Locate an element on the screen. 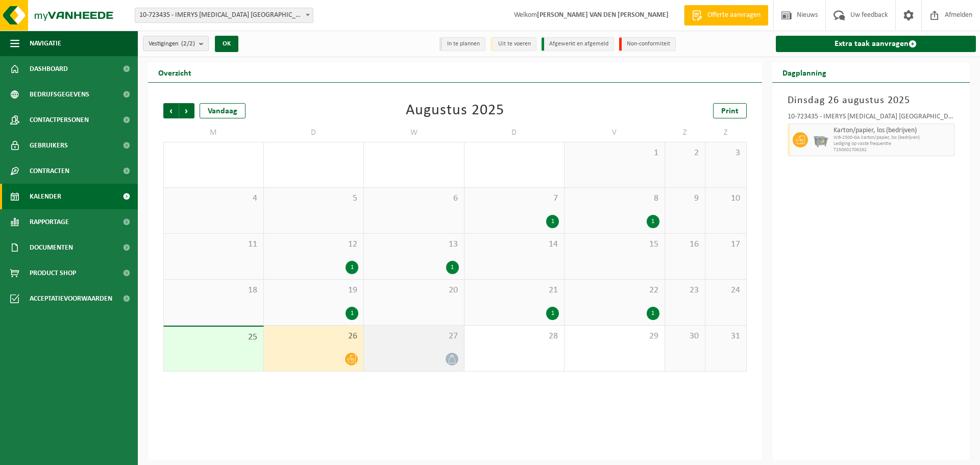 Image resolution: width=980 pixels, height=465 pixels. span: 16 is located at coordinates (685, 245).